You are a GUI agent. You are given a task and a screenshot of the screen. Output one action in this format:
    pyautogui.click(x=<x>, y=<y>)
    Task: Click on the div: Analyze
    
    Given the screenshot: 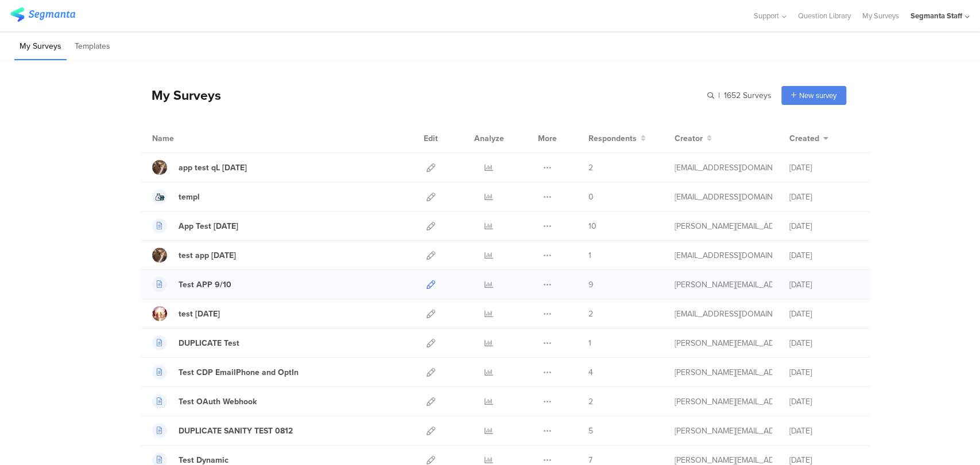 What is the action you would take?
    pyautogui.click(x=489, y=139)
    